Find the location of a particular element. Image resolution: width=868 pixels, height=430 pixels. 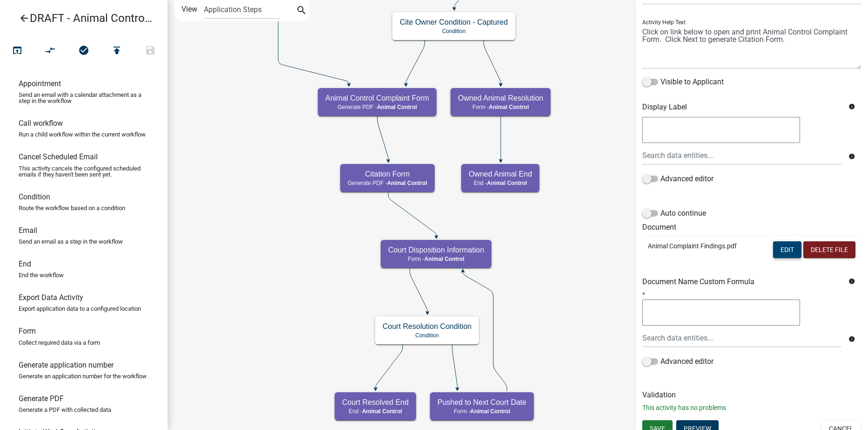

i: save is located at coordinates (150, 51).